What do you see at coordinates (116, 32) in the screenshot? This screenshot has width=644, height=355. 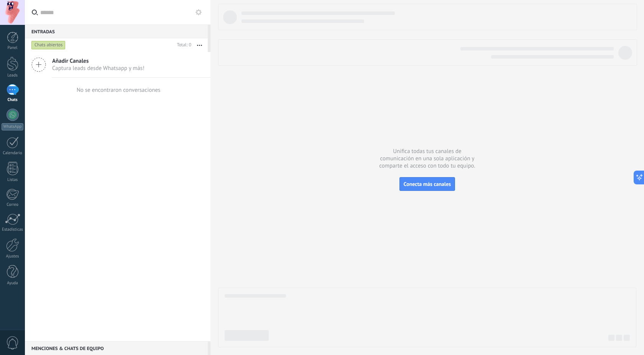 I see `div: Entradas` at bounding box center [116, 32].